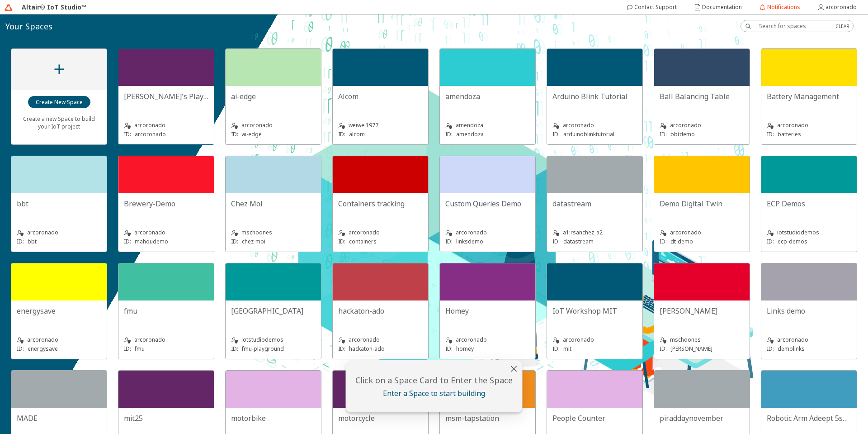  Describe the element at coordinates (273, 418) in the screenshot. I see `unity-typography: motorbike` at that location.